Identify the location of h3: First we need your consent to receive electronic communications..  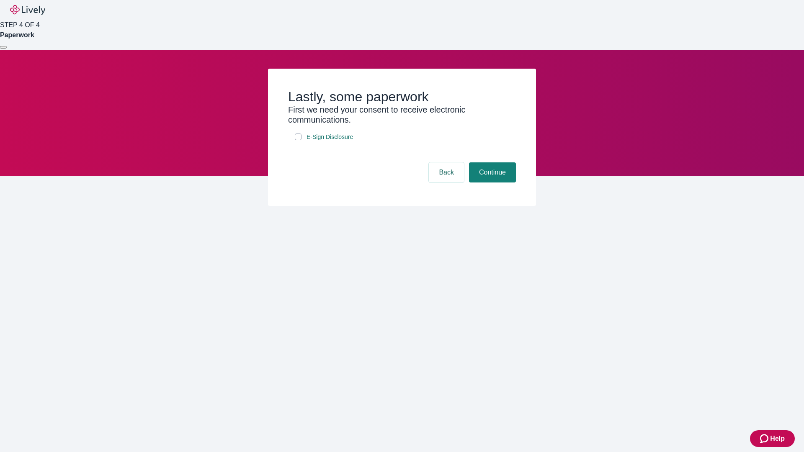
(402, 115).